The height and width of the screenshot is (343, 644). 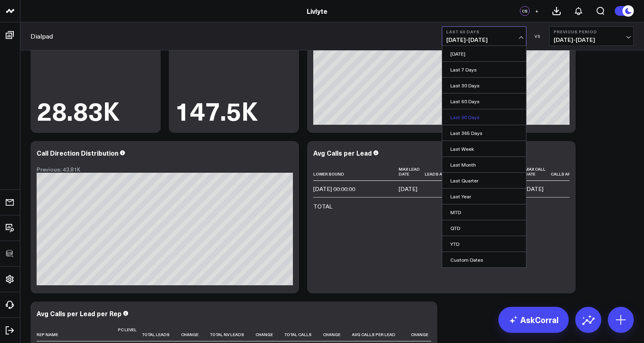 What do you see at coordinates (354, 172) in the screenshot?
I see `th: Lower Bound` at bounding box center [354, 172].